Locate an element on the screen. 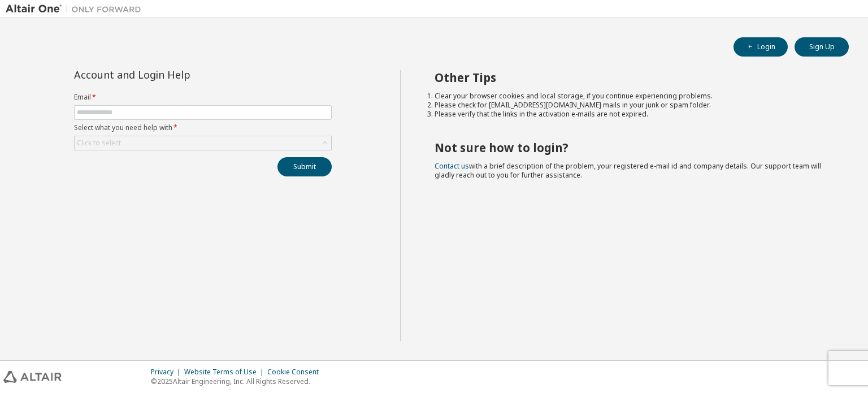 The image size is (868, 393). h2: Other Tips is located at coordinates (632, 77).